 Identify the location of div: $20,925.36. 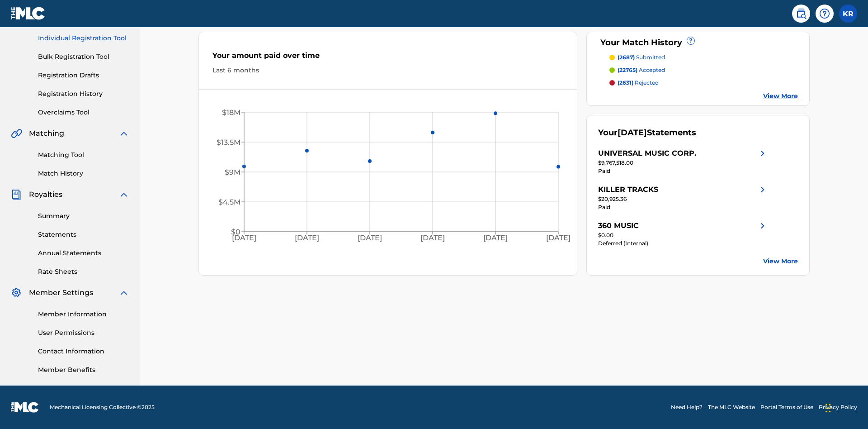
(684, 199).